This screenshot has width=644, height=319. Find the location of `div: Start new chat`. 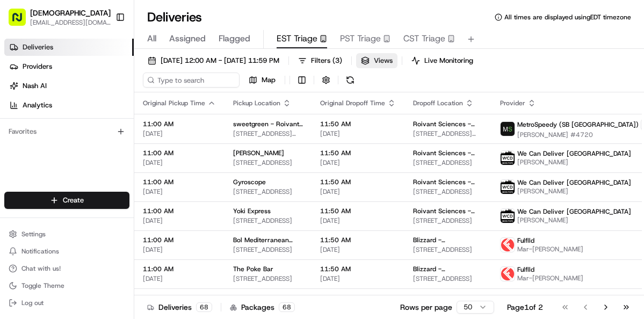

div: Start new chat is located at coordinates (107, 108).